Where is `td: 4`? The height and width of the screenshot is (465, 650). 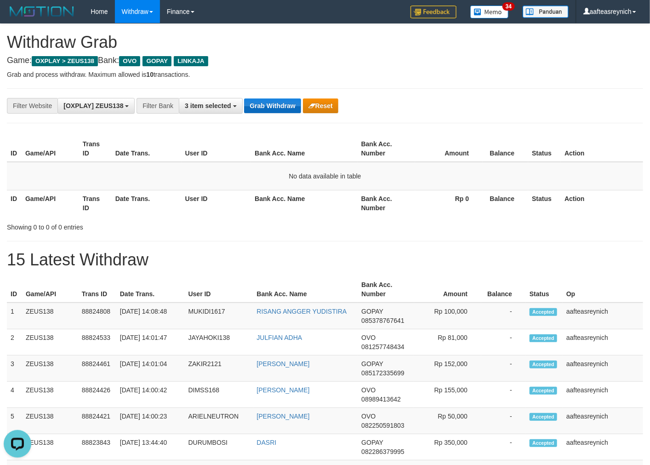 td: 4 is located at coordinates (14, 394).